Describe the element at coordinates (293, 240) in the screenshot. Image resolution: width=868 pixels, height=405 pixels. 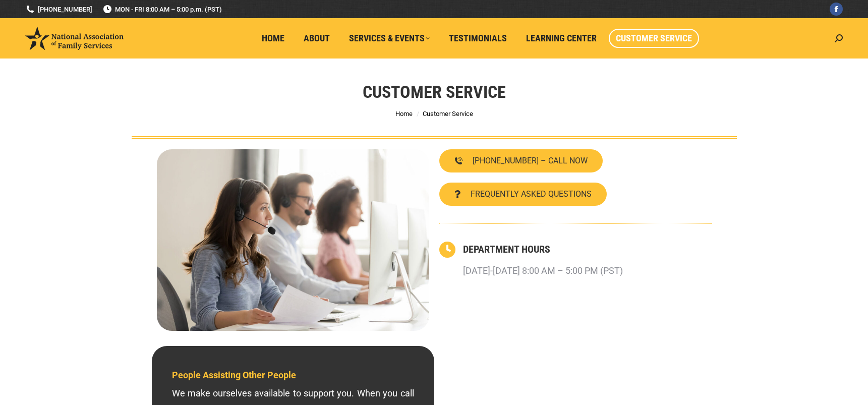
I see `img: Contact National Association of Family Services` at that location.